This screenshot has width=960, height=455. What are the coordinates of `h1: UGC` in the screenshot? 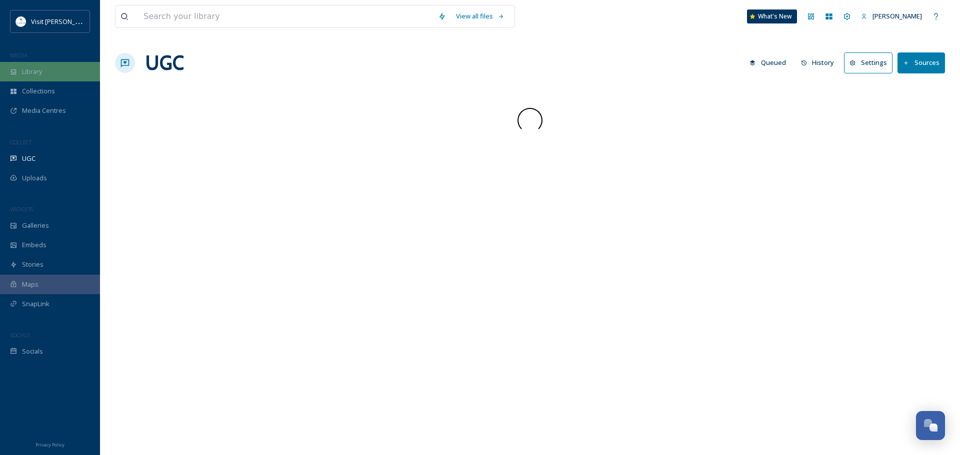 It's located at (164, 63).